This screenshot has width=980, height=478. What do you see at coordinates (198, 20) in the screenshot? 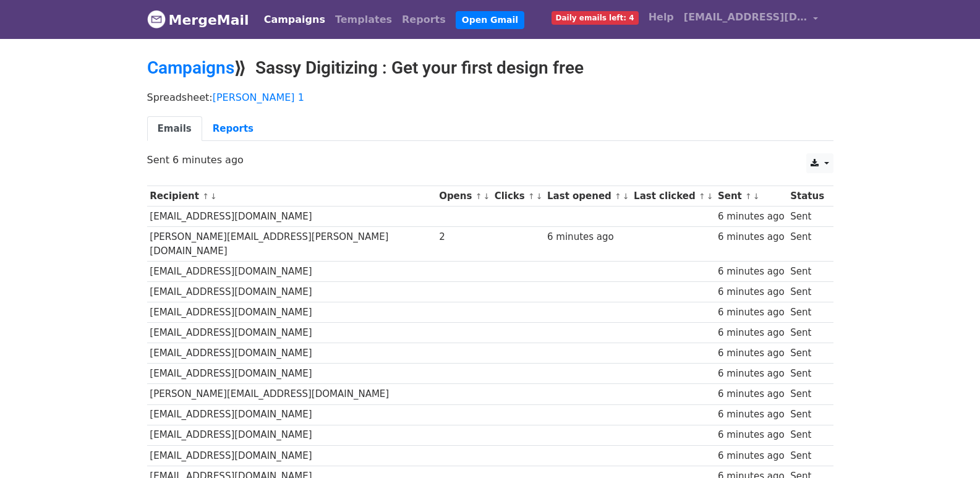
I see `a: MergeMail` at bounding box center [198, 20].